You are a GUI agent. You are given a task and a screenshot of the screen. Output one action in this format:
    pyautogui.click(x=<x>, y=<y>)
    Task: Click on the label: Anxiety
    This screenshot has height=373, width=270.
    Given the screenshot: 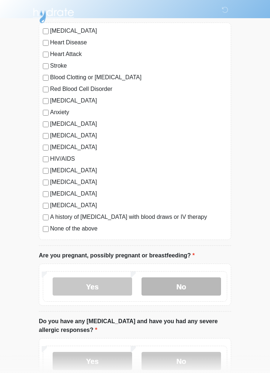 What is the action you would take?
    pyautogui.click(x=139, y=112)
    